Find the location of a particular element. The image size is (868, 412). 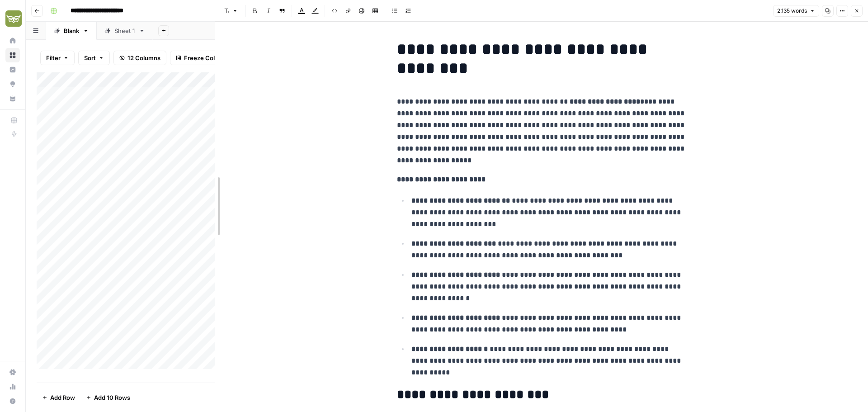

button: 12 Columns is located at coordinates (140, 58).